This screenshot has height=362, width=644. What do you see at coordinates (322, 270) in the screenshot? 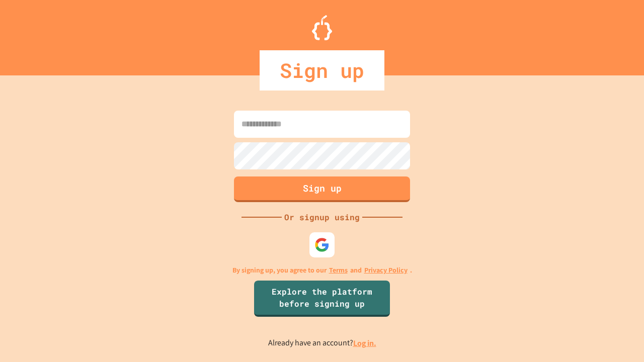
I see `p: By signing up, you agree to our and .` at bounding box center [322, 270].